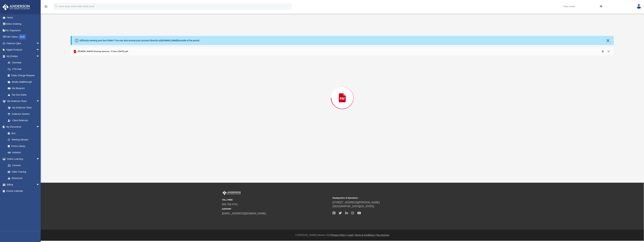 This screenshot has height=242, width=644. What do you see at coordinates (23, 134) in the screenshot?
I see `a: Box` at bounding box center [23, 134].